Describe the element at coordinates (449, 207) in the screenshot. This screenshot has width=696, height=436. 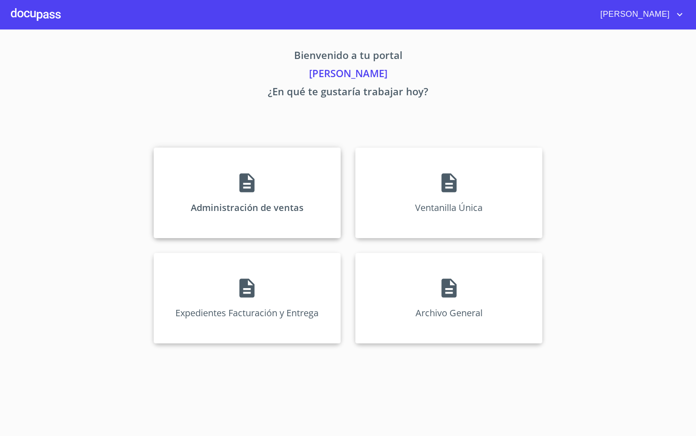
I see `p: Ventanilla Única` at that location.